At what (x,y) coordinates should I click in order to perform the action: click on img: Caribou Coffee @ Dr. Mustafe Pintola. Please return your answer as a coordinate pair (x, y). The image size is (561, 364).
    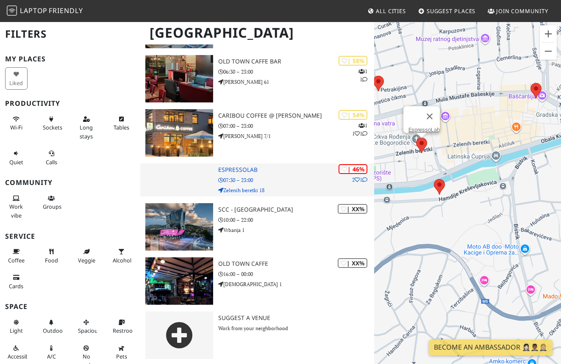
    Looking at the image, I should click on (179, 133).